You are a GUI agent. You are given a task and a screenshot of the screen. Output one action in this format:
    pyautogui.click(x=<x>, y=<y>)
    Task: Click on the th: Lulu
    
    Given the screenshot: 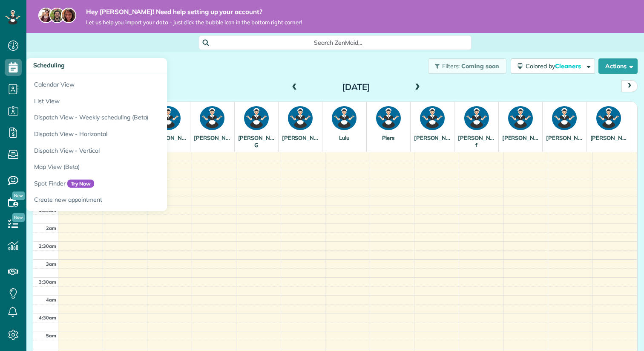 What is the action you would take?
    pyautogui.click(x=344, y=126)
    